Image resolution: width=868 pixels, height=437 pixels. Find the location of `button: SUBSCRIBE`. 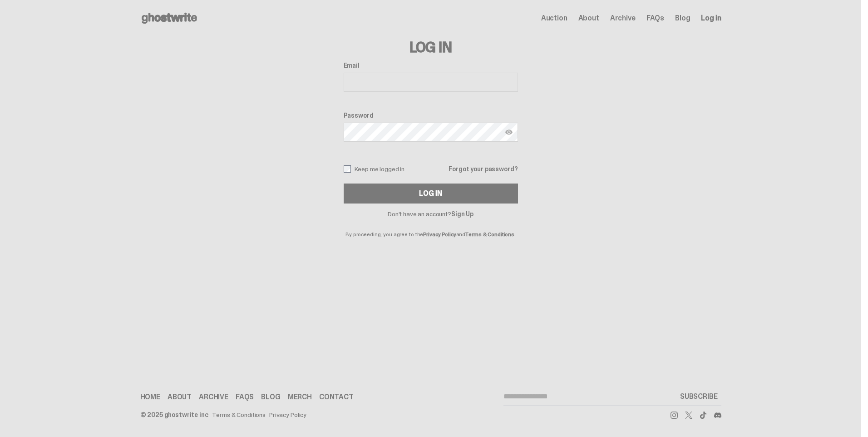

button: SUBSCRIBE is located at coordinates (699, 397).